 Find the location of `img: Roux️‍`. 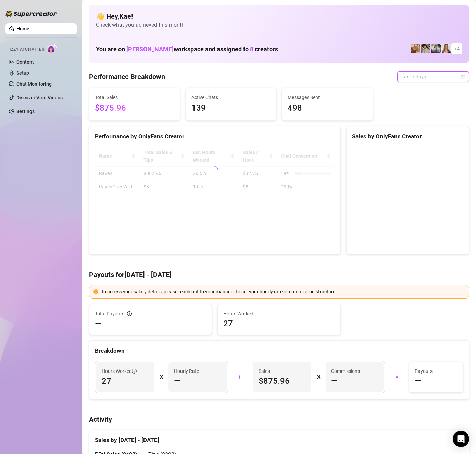

img: Roux️‍ is located at coordinates (415, 49).